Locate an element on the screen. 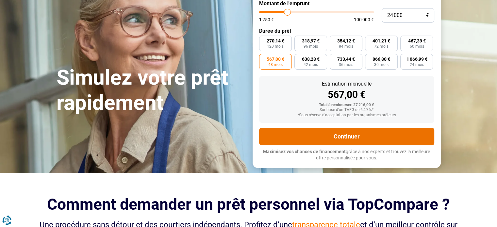 The image size is (497, 227). span: 96 mois is located at coordinates (311, 46).